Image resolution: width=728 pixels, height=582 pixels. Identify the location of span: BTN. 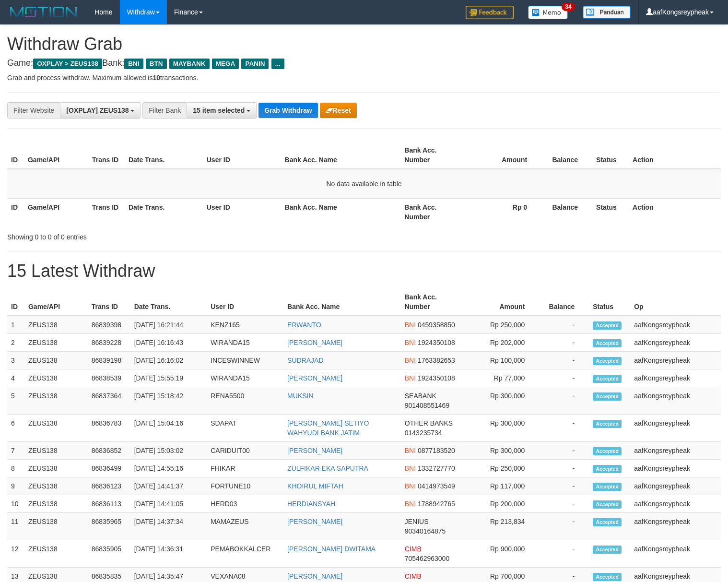
(156, 64).